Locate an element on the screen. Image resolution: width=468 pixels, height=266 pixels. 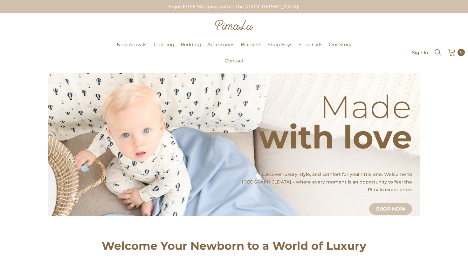
span: Accessories is located at coordinates (221, 44).